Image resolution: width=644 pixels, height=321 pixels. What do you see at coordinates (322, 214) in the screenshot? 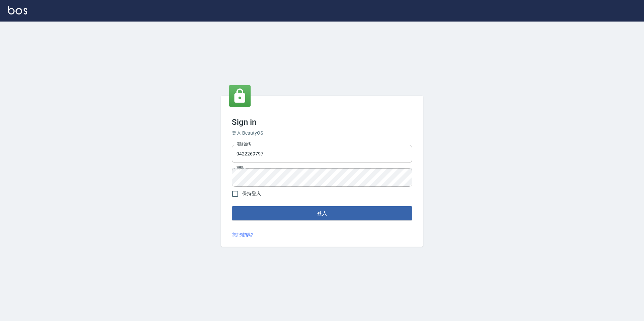
I see `button: 登入` at bounding box center [322, 214].